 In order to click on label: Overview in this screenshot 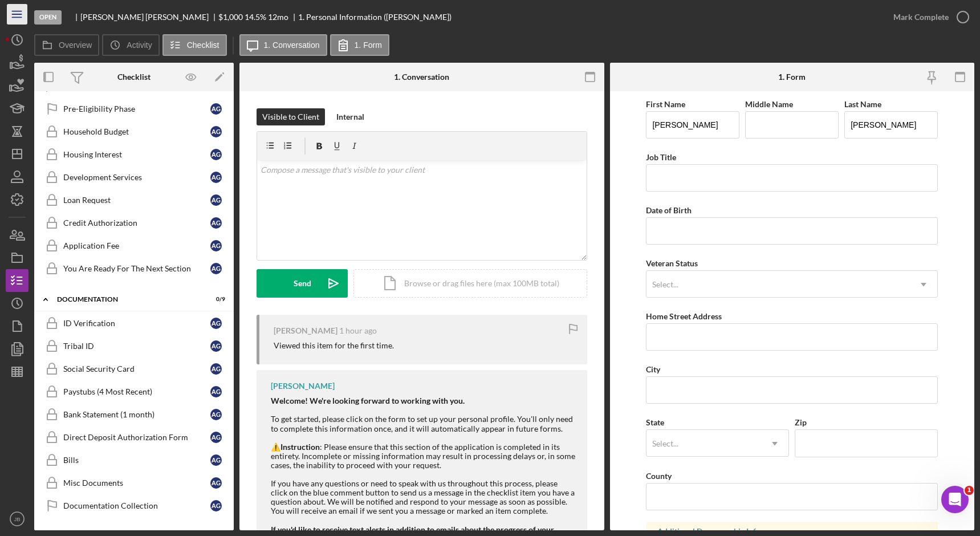, I will do `click(75, 45)`.